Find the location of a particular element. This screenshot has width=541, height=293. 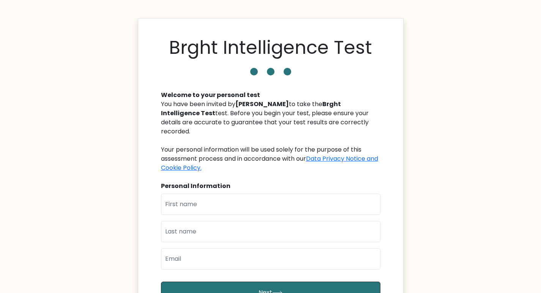

a: Data Privacy Notice and Cookie Policy. is located at coordinates (270, 163).